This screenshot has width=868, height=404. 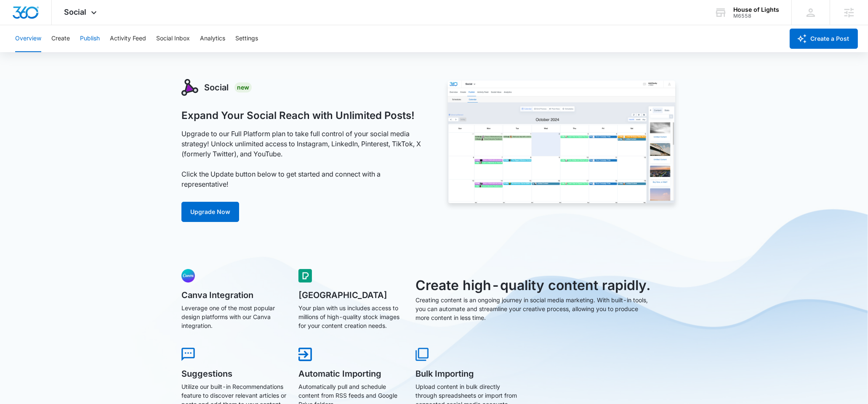 What do you see at coordinates (28, 38) in the screenshot?
I see `button: Overview` at bounding box center [28, 38].